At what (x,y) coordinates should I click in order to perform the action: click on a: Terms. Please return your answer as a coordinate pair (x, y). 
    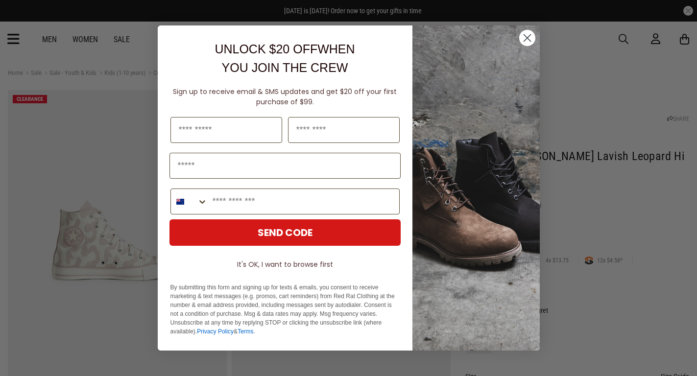
    Looking at the image, I should click on (246, 332).